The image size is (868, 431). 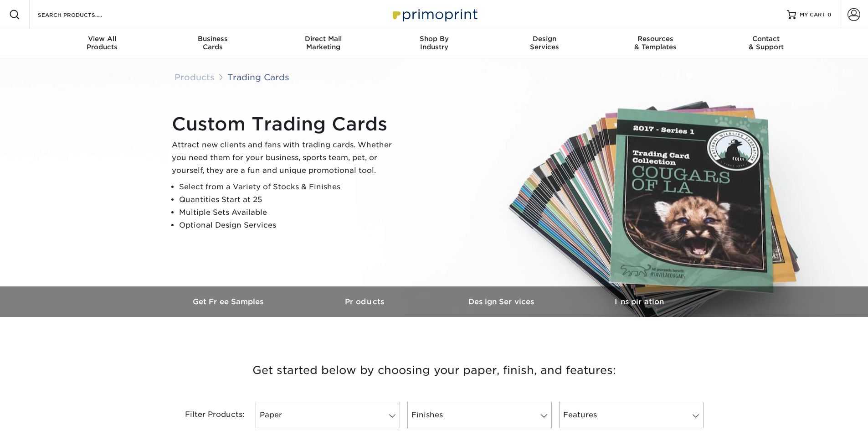 What do you see at coordinates (656, 43) in the screenshot?
I see `div: & Templates` at bounding box center [656, 43].